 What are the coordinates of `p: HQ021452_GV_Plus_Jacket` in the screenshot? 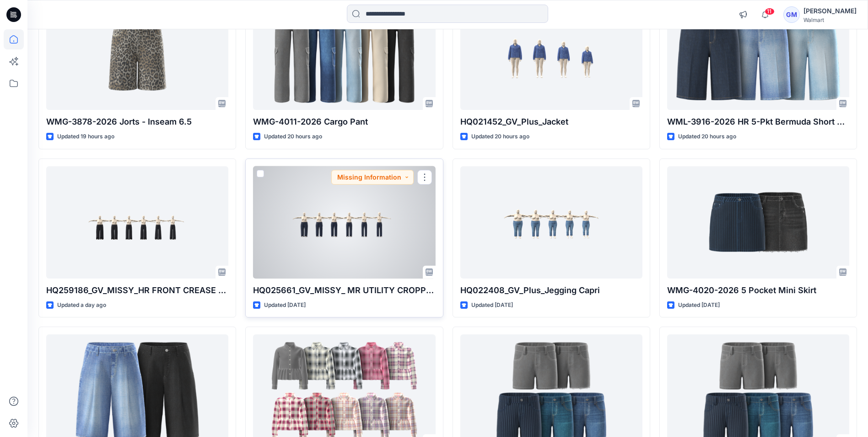 It's located at (551, 122).